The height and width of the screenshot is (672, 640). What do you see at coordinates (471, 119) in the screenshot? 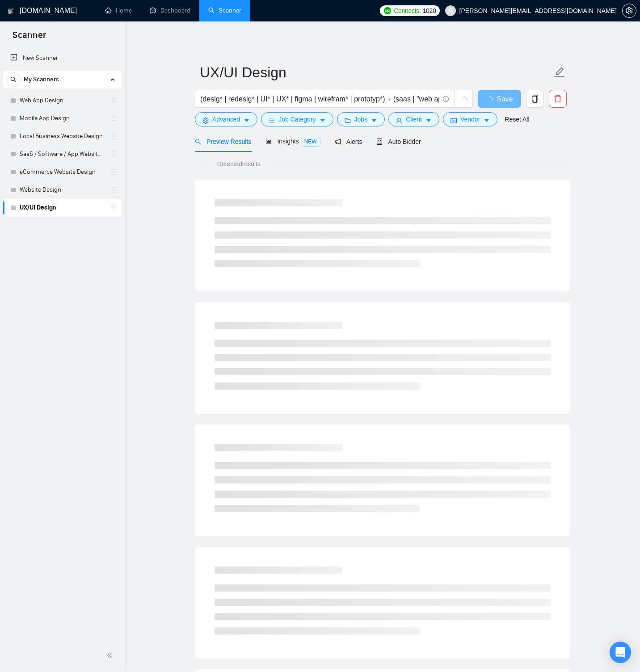
I see `button: idcardVendorcaret-down` at bounding box center [471, 119].